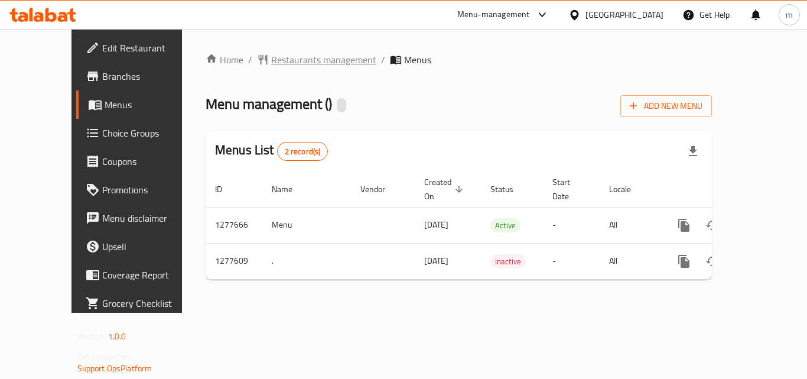 Image resolution: width=807 pixels, height=379 pixels. I want to click on div: Total records count, so click(302, 151).